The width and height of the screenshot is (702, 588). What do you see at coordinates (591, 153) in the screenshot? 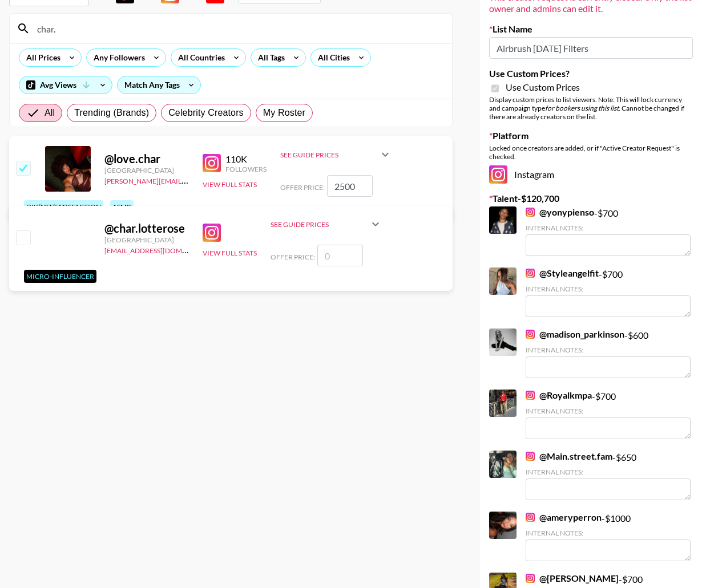
I see `div: Locked once creators are added, or if "Active Creator Request" is checked.` at bounding box center [591, 153].